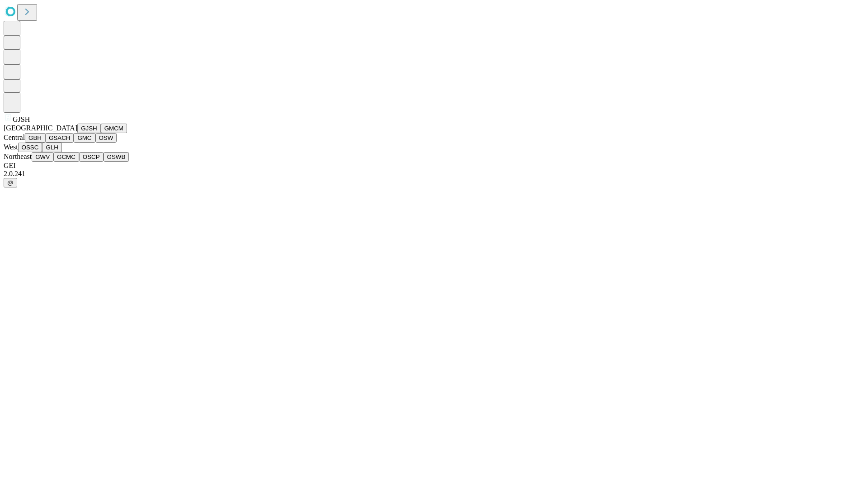 The image size is (868, 489). What do you see at coordinates (66, 157) in the screenshot?
I see `button: GCMC` at bounding box center [66, 157].